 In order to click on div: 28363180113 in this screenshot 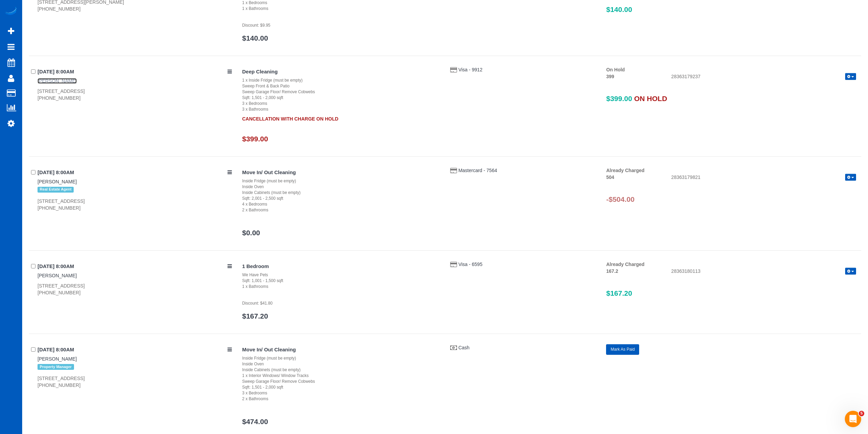, I will do `click(764, 272)`.